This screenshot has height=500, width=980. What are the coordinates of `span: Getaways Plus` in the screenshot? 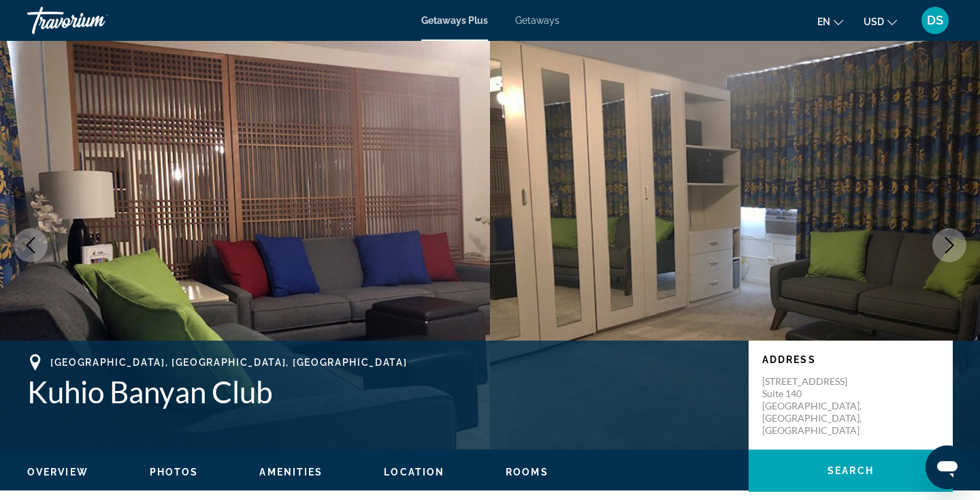 It's located at (455, 21).